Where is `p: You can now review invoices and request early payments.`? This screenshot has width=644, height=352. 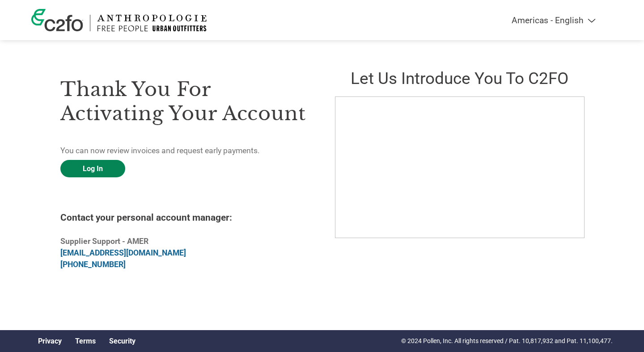 p: You can now review invoices and request early payments. is located at coordinates (185, 150).